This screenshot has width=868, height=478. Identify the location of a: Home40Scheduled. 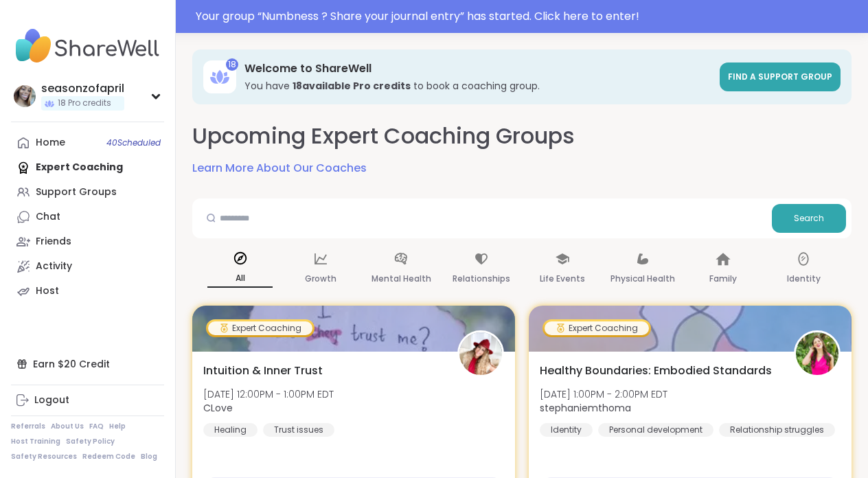
(87, 143).